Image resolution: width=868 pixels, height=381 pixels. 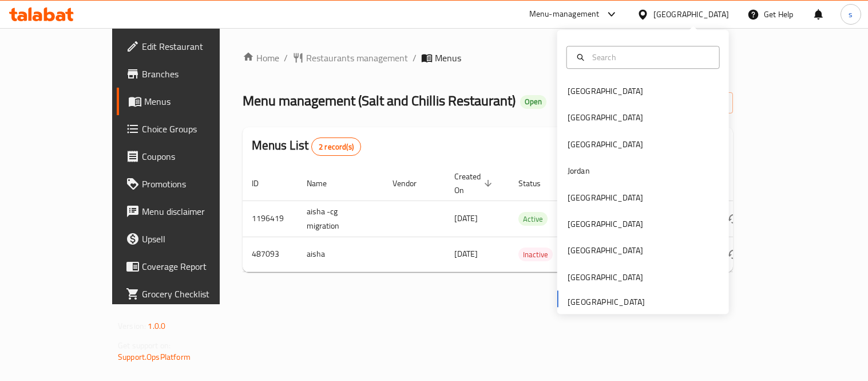 What do you see at coordinates (261, 58) in the screenshot?
I see `a: Home` at bounding box center [261, 58].